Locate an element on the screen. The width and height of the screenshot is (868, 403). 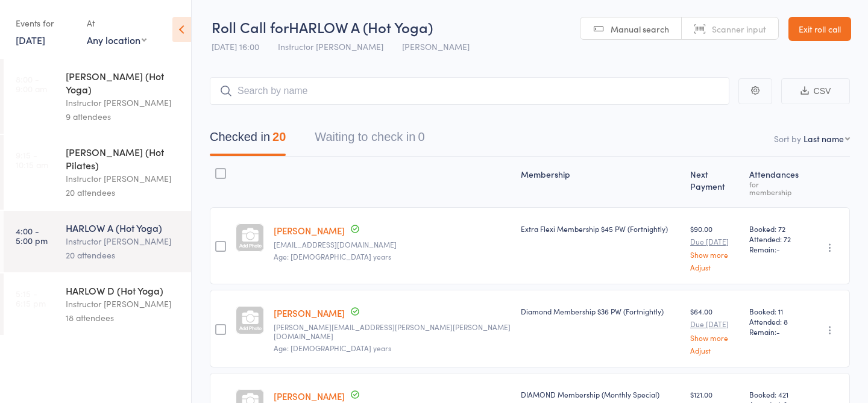
div: Events for is located at coordinates (45, 23).